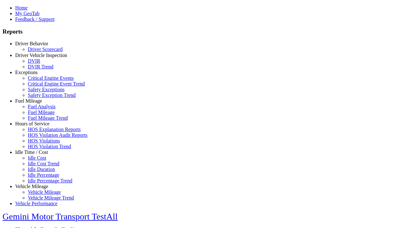 The width and height of the screenshot is (405, 228). I want to click on a: Idle Percentage, so click(43, 175).